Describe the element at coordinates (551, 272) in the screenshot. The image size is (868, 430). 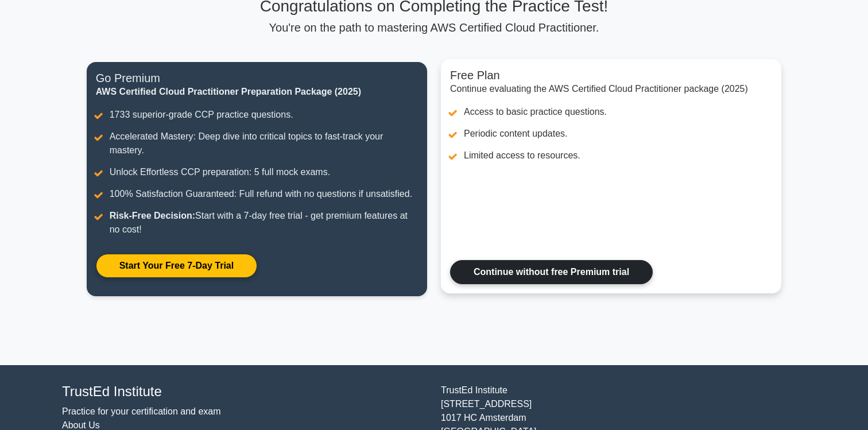
I see `a: Continue without free Premium trial` at that location.